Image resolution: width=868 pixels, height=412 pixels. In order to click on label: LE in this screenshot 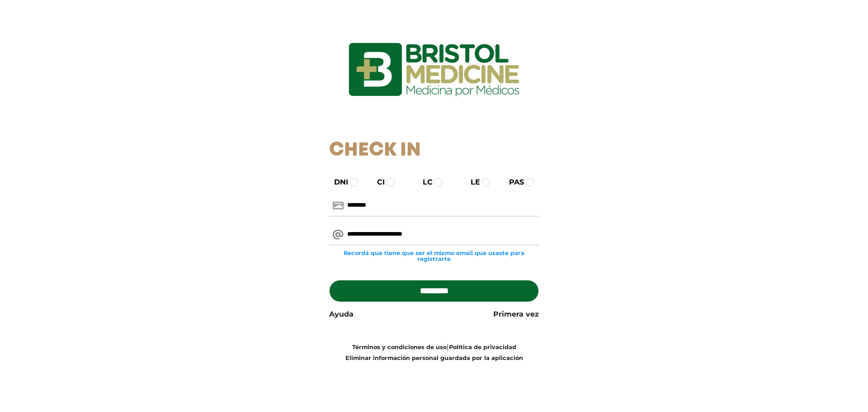, I will do `click(471, 183)`.